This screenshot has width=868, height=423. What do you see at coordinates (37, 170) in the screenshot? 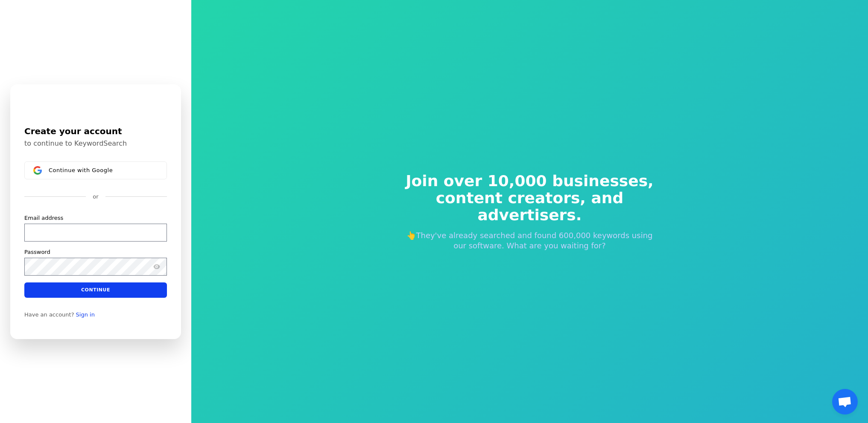
I see `img: Sign in with Google` at bounding box center [37, 170].